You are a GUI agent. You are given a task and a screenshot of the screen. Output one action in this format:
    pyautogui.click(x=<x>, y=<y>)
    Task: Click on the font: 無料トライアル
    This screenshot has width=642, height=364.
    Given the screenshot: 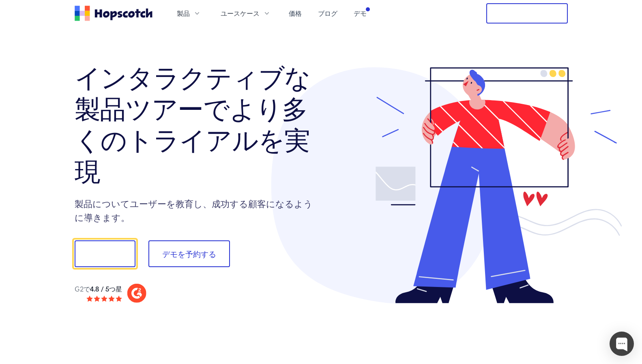 What is the action you would take?
    pyautogui.click(x=527, y=13)
    